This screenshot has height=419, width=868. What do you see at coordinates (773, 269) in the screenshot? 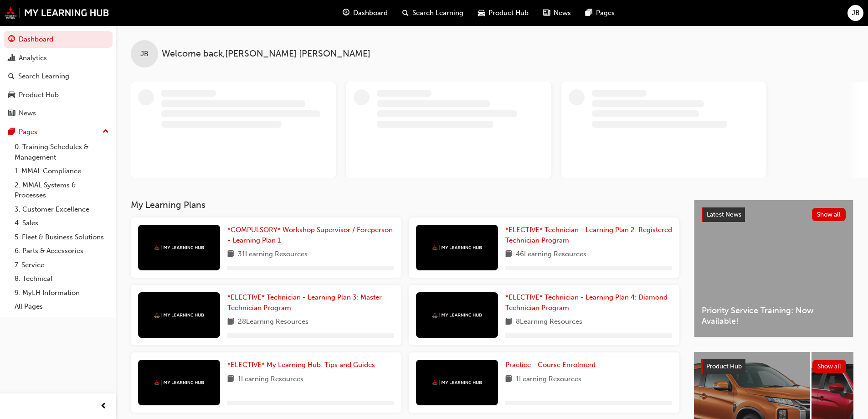
I see `a: Latest NewsShow allPriority Service Training: Now Available!` at bounding box center [773, 269].